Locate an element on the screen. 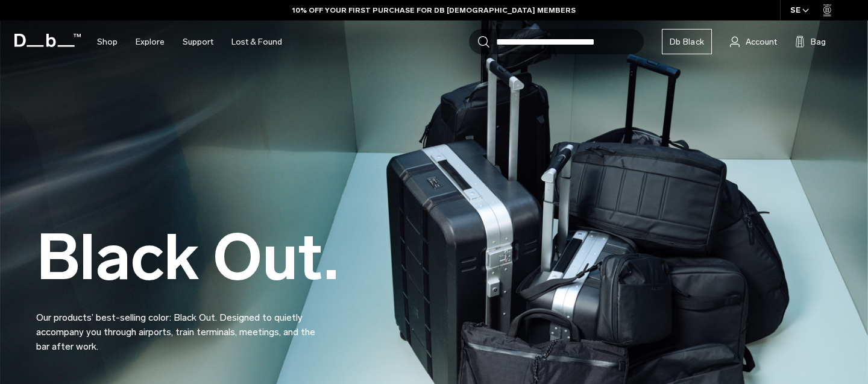 The width and height of the screenshot is (868, 384). a: Explore is located at coordinates (150, 42).